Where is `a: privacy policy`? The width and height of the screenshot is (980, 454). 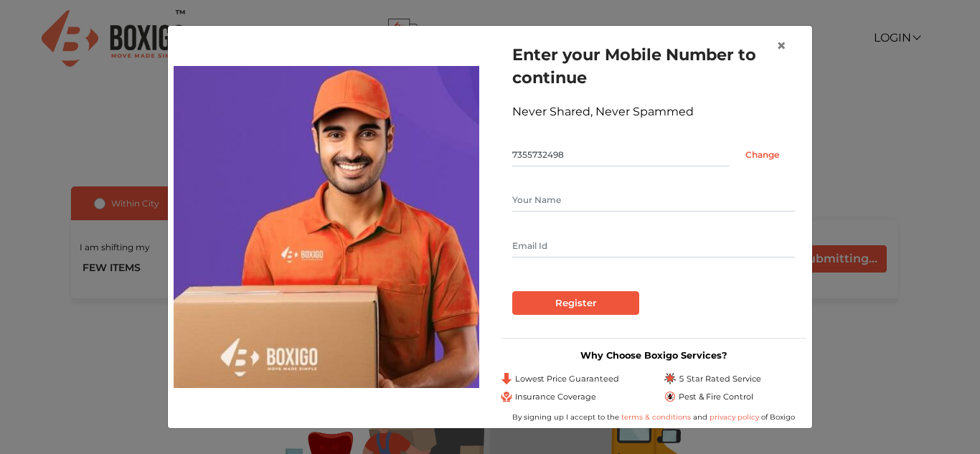 a: privacy policy is located at coordinates (734, 417).